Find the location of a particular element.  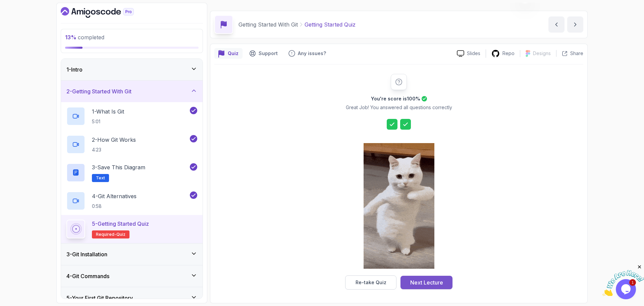

button: 4-Git Alternatives0:58 is located at coordinates (132, 201).